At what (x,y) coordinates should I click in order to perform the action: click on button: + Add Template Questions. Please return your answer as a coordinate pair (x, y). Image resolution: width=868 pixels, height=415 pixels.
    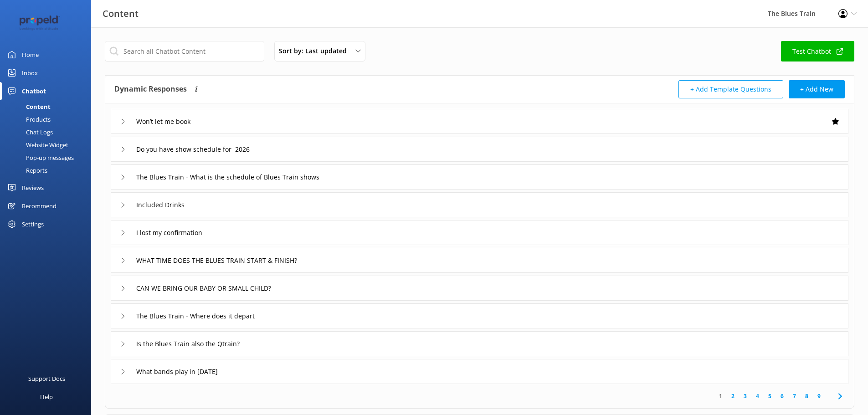
    Looking at the image, I should click on (731, 89).